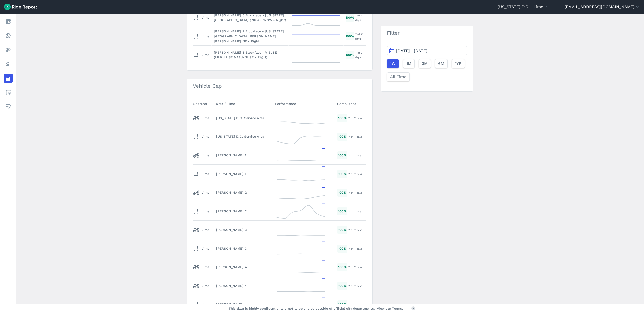 This screenshot has width=644, height=313. Describe the element at coordinates (243, 104) in the screenshot. I see `th: Area / Time` at that location.